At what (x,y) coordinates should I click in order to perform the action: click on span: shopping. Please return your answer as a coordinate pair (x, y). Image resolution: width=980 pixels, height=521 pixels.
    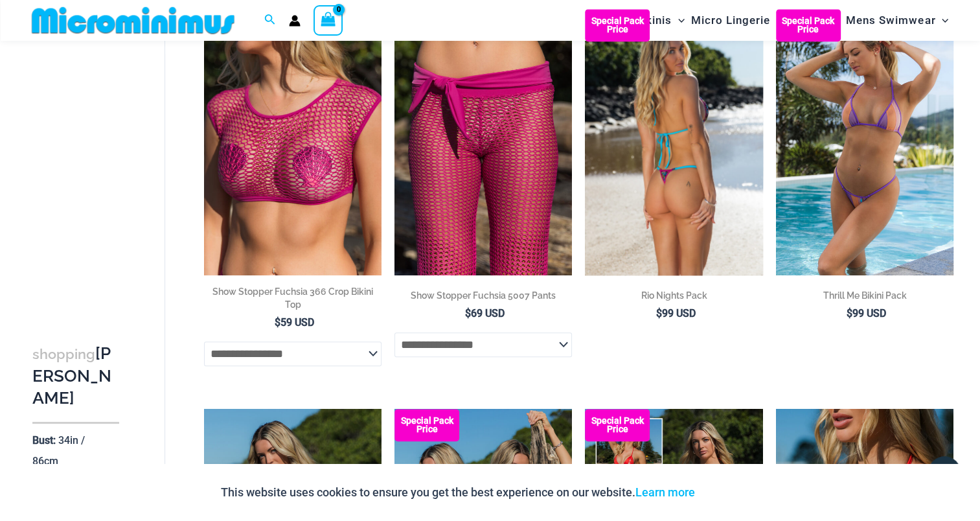
    Looking at the image, I should click on (64, 354).